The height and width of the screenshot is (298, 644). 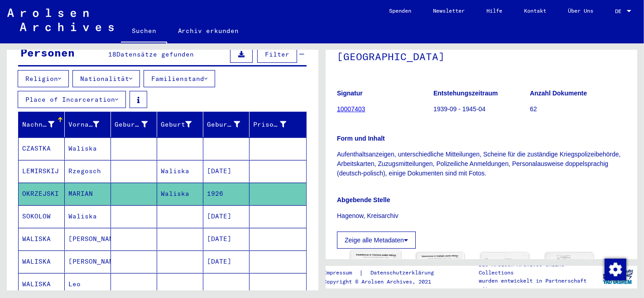 What do you see at coordinates (481, 109) in the screenshot?
I see `p: 1939-09 - 1945-04` at bounding box center [481, 109].